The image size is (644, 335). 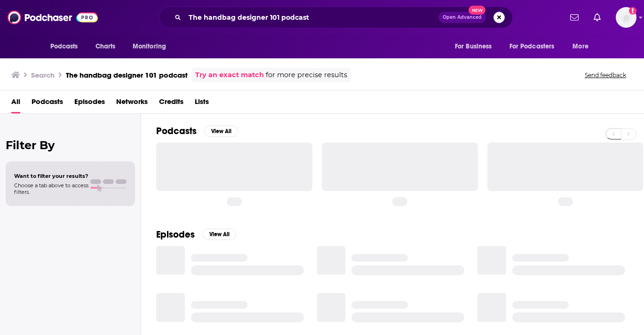 I want to click on button: Open AdvancedNew, so click(x=462, y=18).